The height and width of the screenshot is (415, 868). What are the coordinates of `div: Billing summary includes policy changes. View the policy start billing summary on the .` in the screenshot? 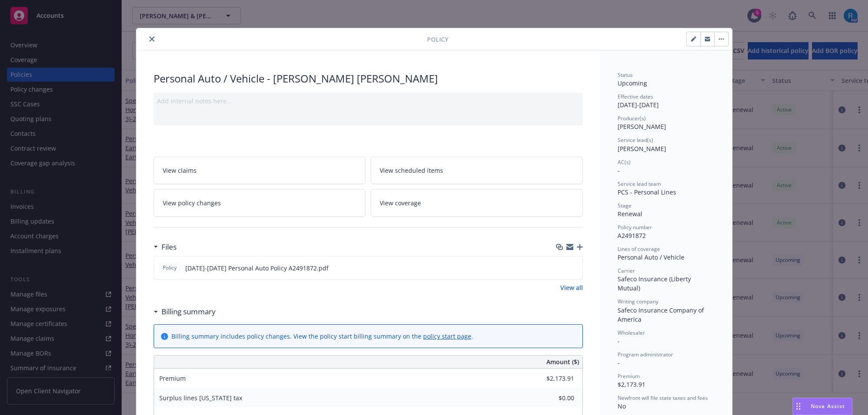 It's located at (322, 336).